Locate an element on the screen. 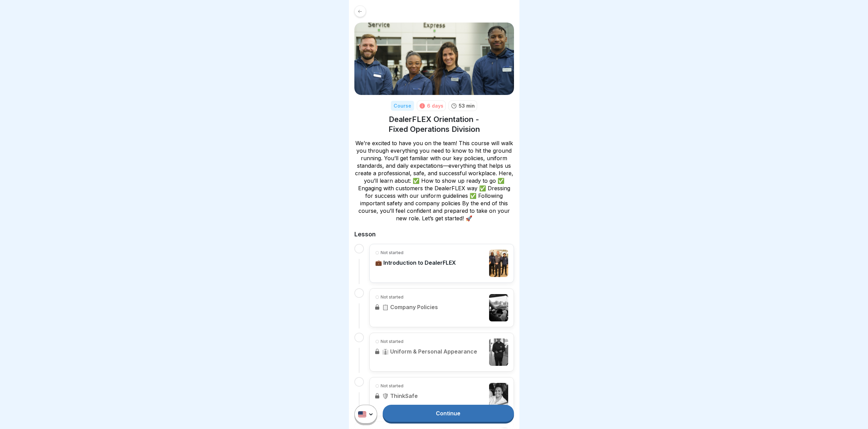 This screenshot has height=429, width=868. img: v4gv5ils26c0z8ite08yagn2.png is located at coordinates (435, 59).